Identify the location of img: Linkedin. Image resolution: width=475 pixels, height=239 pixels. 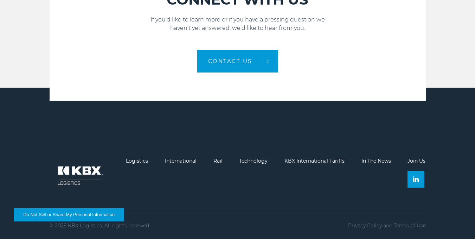
(416, 179).